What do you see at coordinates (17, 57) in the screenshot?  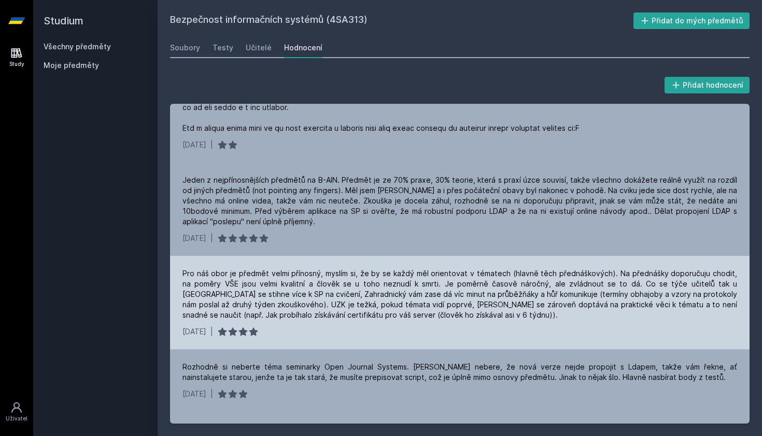 I see `a: Study` at bounding box center [17, 57].